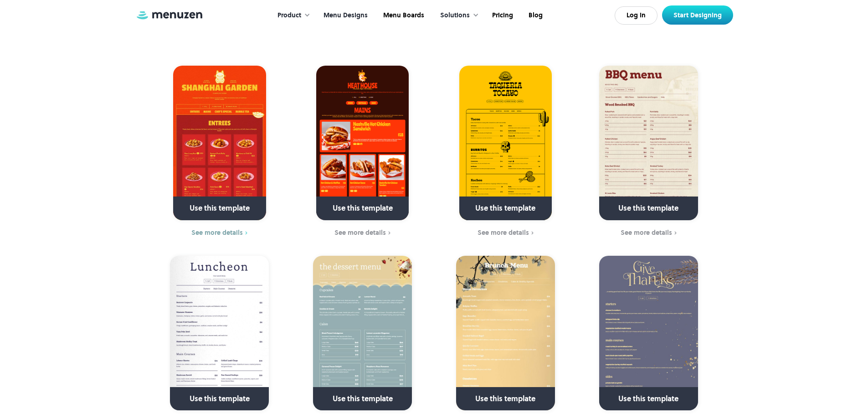 Image resolution: width=868 pixels, height=419 pixels. What do you see at coordinates (501, 16) in the screenshot?
I see `a: Pricing` at bounding box center [501, 16].